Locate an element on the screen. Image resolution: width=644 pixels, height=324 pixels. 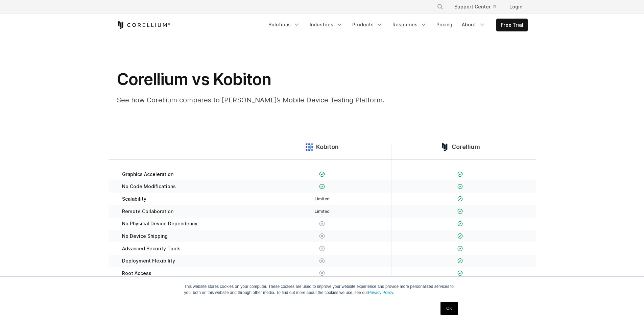
span: Scalability is located at coordinates (134, 199).